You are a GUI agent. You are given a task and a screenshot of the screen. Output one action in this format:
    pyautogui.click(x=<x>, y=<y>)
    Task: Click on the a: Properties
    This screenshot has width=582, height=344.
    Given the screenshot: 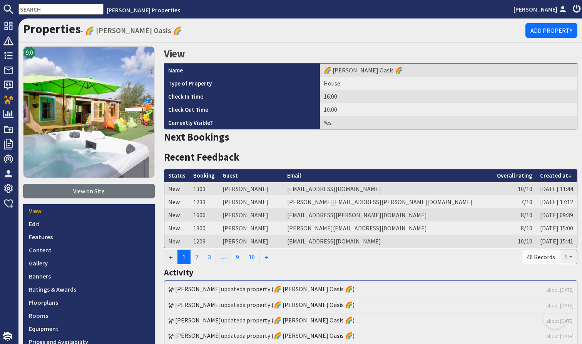 What is the action you would take?
    pyautogui.click(x=52, y=29)
    